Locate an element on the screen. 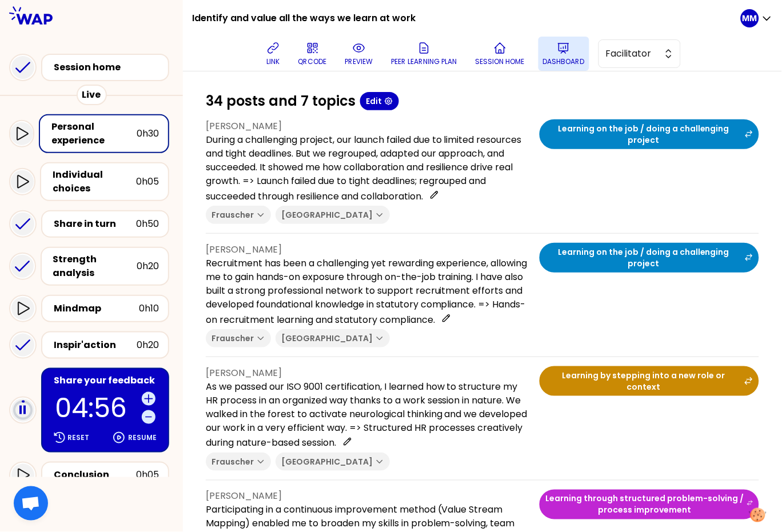  button: MM is located at coordinates (757, 18).